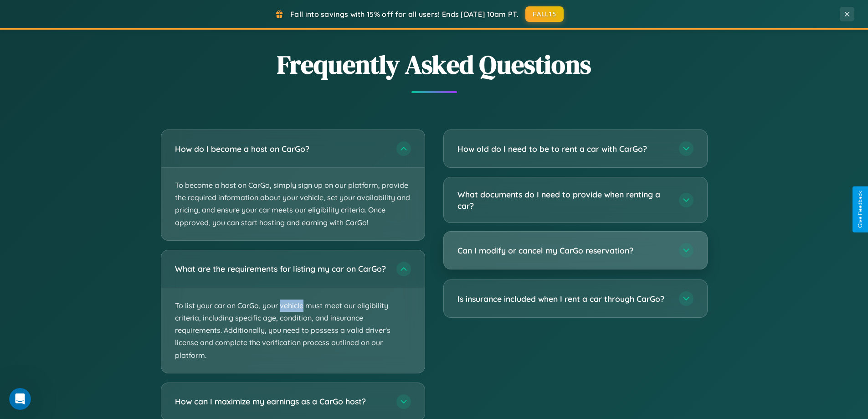 The height and width of the screenshot is (419, 868). Describe the element at coordinates (564, 251) in the screenshot. I see `h3: Can I modify or cancel my CarGo reservation?` at that location.